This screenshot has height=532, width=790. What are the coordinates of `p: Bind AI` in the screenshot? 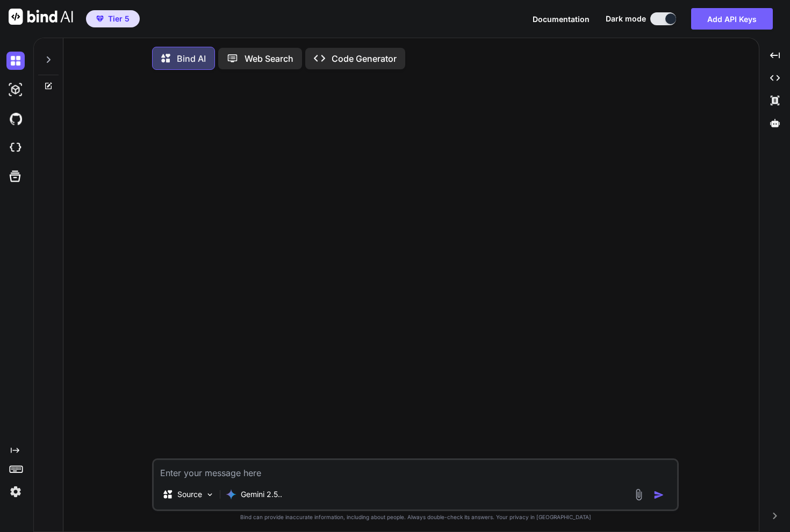 It's located at (192, 59).